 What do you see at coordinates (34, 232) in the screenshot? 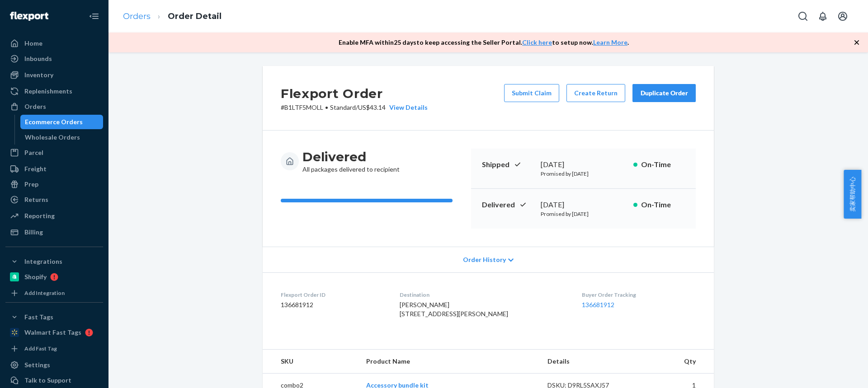
I see `div: Billing` at bounding box center [34, 232].